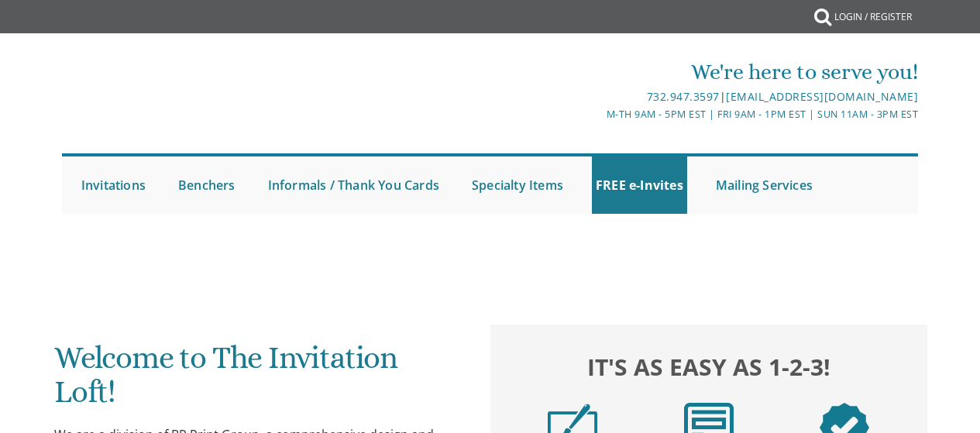 This screenshot has width=980, height=433. Describe the element at coordinates (633, 72) in the screenshot. I see `div: We're here to serve you!` at that location.